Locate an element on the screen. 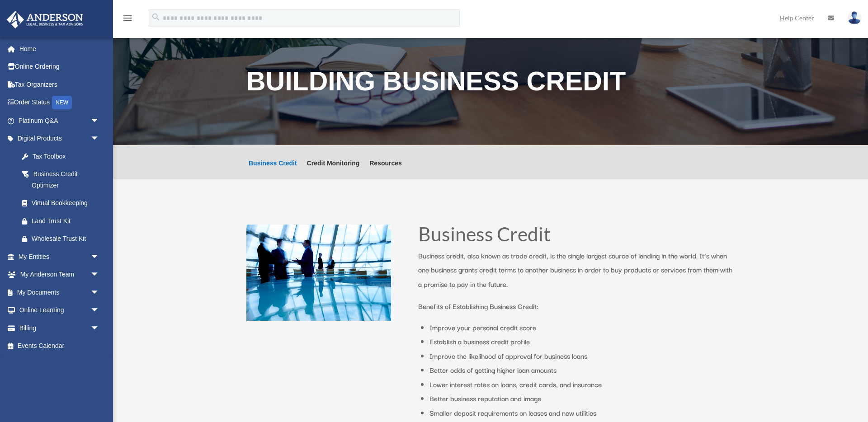  li: Better odds of getting higher loan amounts is located at coordinates (581, 370).